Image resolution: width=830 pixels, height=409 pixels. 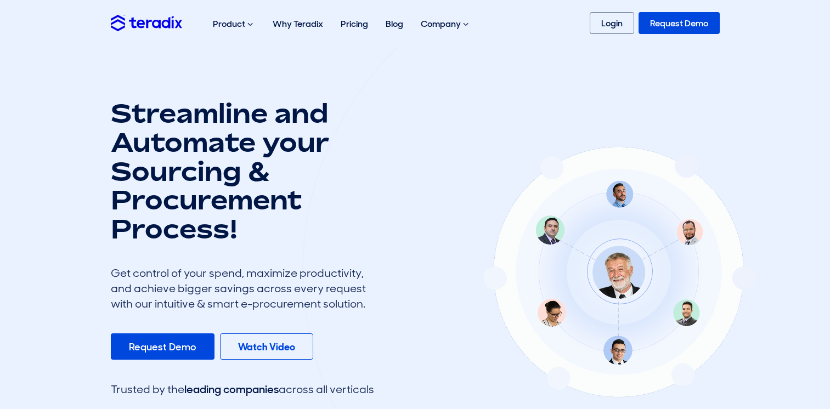 I want to click on span: leading companies, so click(x=232, y=390).